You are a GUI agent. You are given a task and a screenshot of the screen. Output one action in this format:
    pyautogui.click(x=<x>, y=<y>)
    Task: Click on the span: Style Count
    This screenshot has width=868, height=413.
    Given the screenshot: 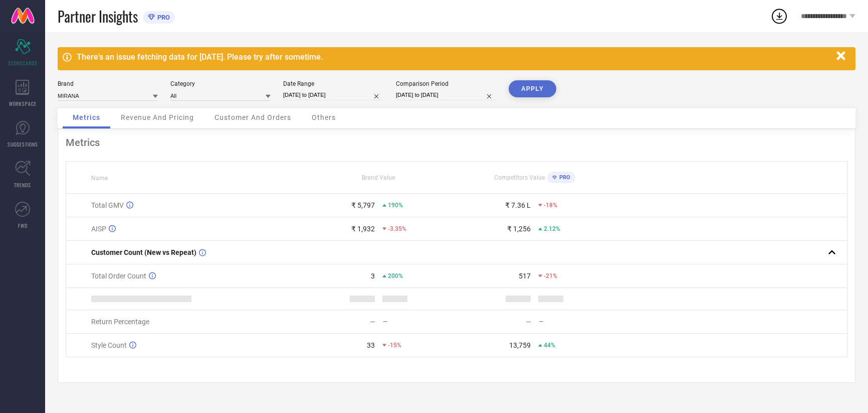 What is the action you would take?
    pyautogui.click(x=108, y=345)
    